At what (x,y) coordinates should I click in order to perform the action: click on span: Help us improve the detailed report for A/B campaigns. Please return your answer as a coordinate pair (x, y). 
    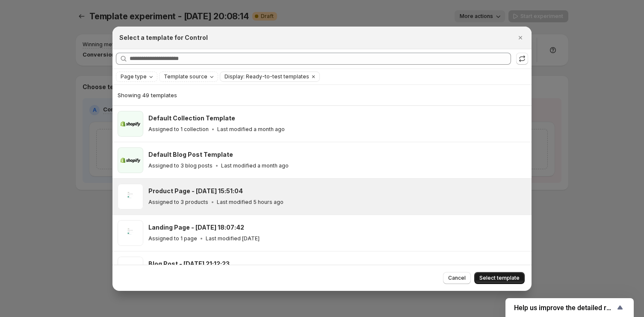
    Looking at the image, I should click on (564, 307).